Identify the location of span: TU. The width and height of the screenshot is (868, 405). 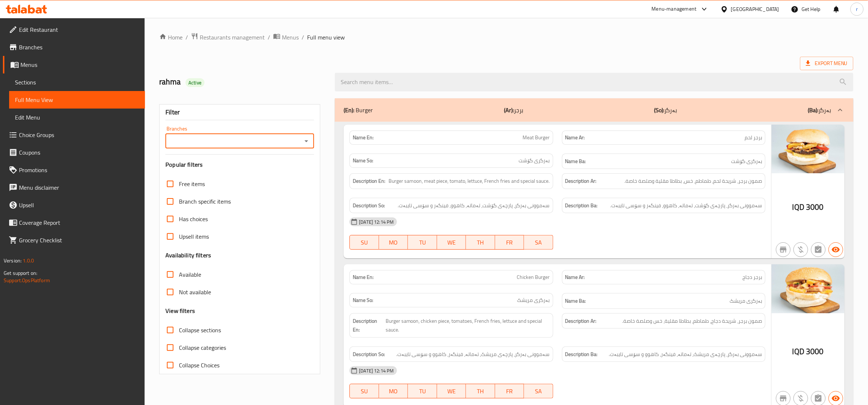
(422, 391).